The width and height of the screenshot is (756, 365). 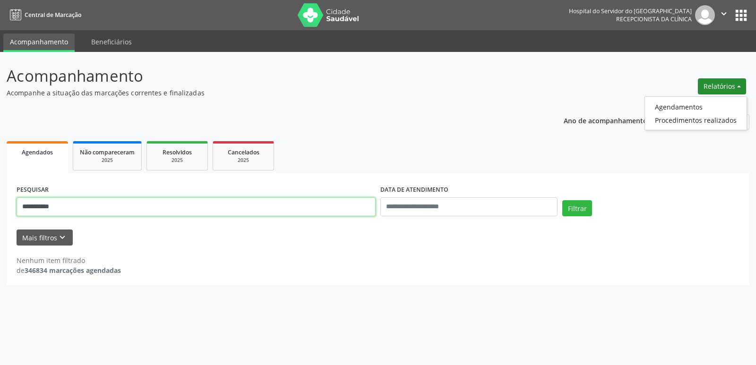 What do you see at coordinates (606, 120) in the screenshot?
I see `p: Ano de acompanhamento` at bounding box center [606, 120].